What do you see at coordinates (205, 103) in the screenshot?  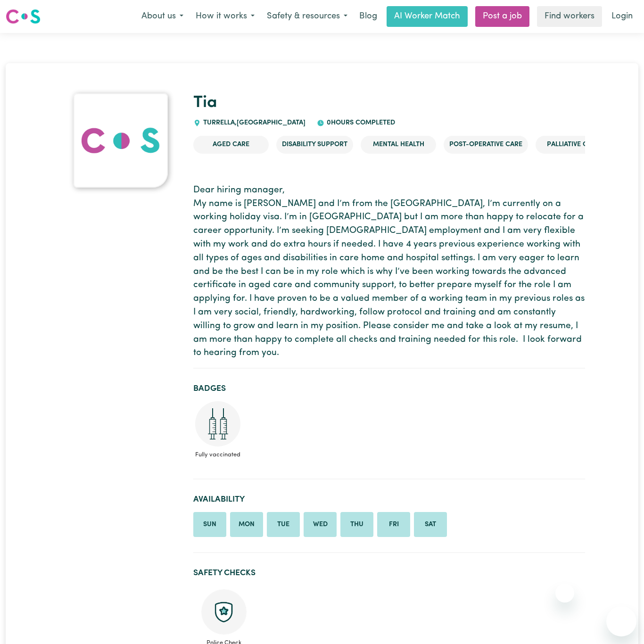 I see `a: Tia` at bounding box center [205, 103].